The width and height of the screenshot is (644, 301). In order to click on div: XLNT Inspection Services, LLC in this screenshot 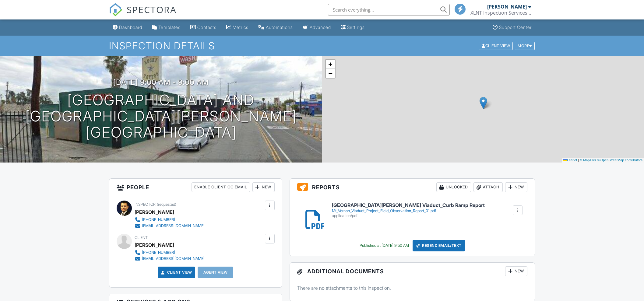, I will do `click(500, 13)`.